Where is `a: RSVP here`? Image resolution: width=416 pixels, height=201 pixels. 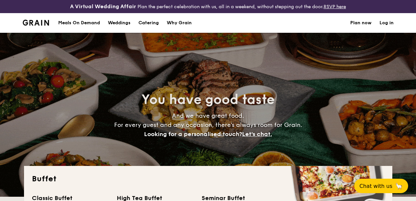
a: RSVP here is located at coordinates (335, 7).